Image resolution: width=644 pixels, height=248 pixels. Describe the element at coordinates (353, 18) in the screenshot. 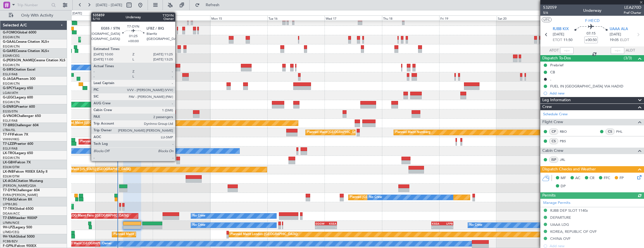

I see `div: Wed 17` at that location.